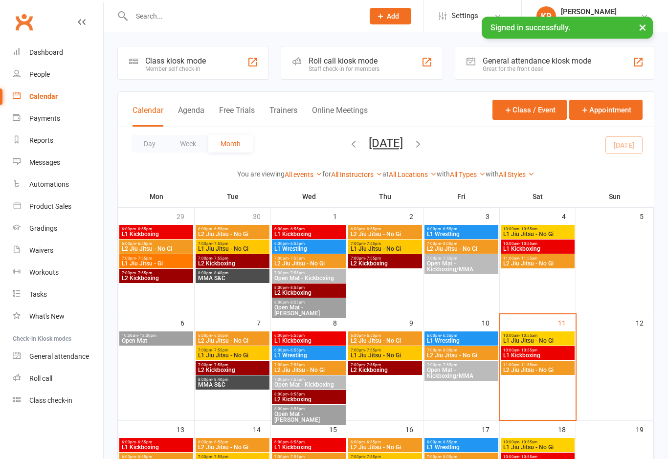 This screenshot has width=668, height=459. What do you see at coordinates (220, 273) in the screenshot?
I see `span: - 8:40pm` at bounding box center [220, 273].